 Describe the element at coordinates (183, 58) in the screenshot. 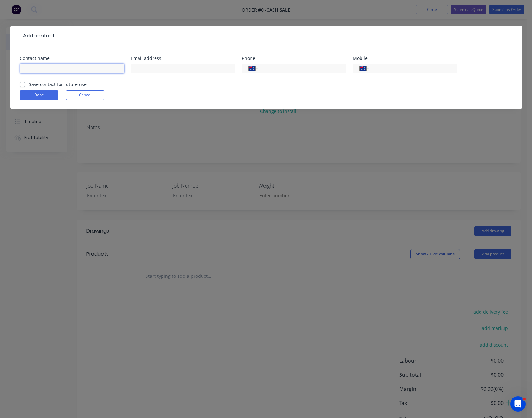

I see `div: Email address` at that location.